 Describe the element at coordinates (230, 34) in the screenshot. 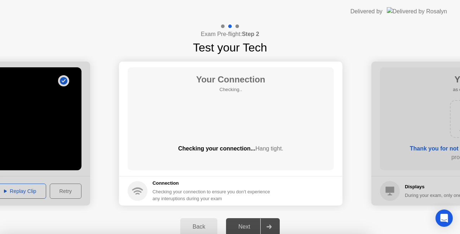

I see `h4: Exam Pre-flight:` at that location.